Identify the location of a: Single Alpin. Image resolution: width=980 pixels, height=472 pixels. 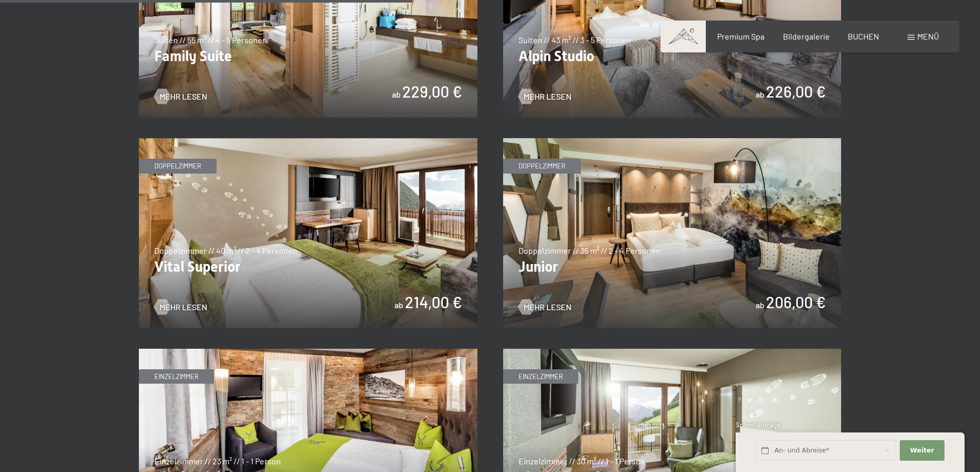
(308, 352).